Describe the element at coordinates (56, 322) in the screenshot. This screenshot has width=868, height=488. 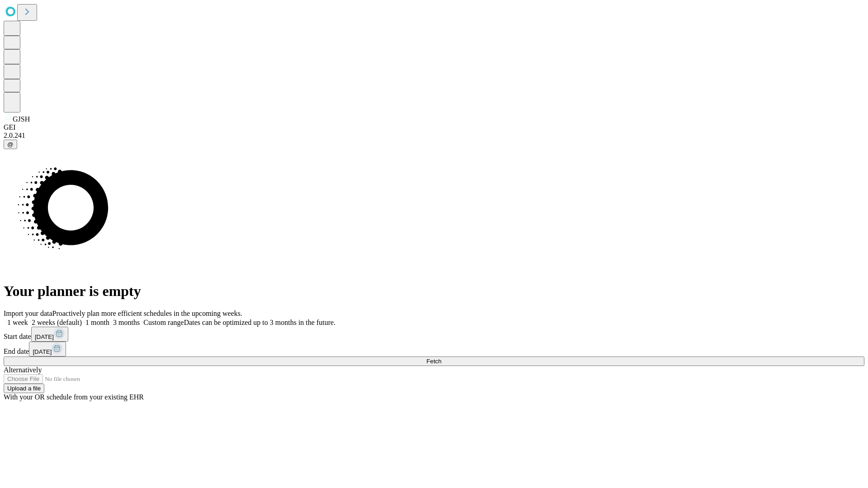
I see `span: 2 weeks (default)` at that location.